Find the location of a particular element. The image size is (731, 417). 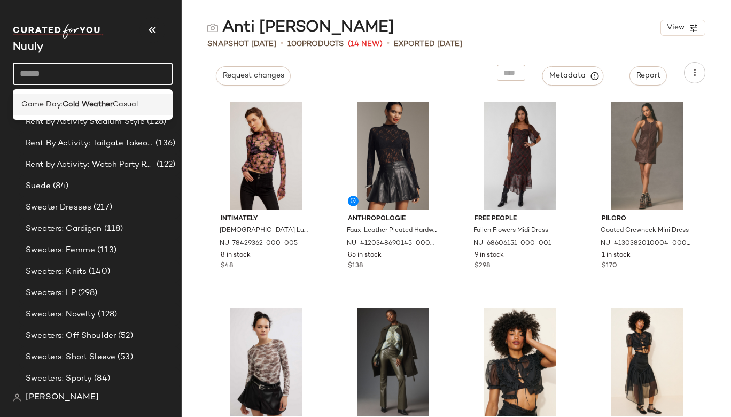

span: (122) is located at coordinates (165, 165).